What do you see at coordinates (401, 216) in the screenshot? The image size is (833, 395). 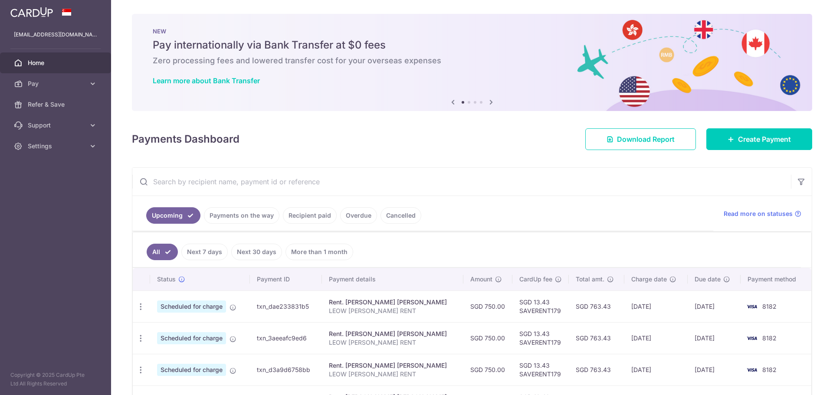 I see `a: Cancelled` at bounding box center [401, 216].